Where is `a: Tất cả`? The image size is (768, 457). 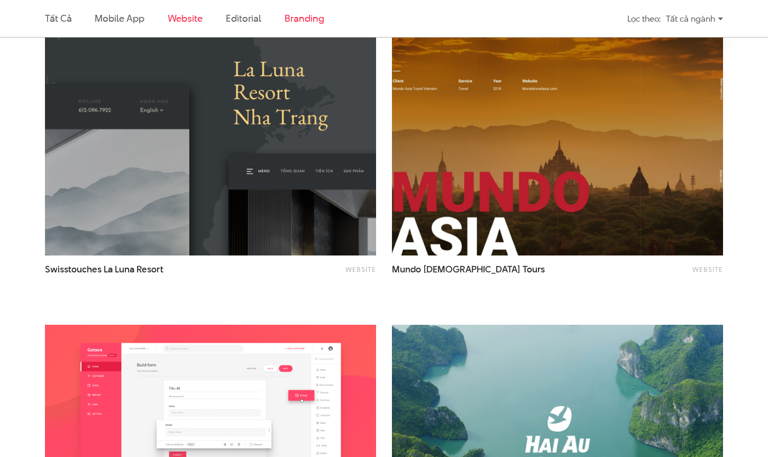 a: Tất cả is located at coordinates (58, 18).